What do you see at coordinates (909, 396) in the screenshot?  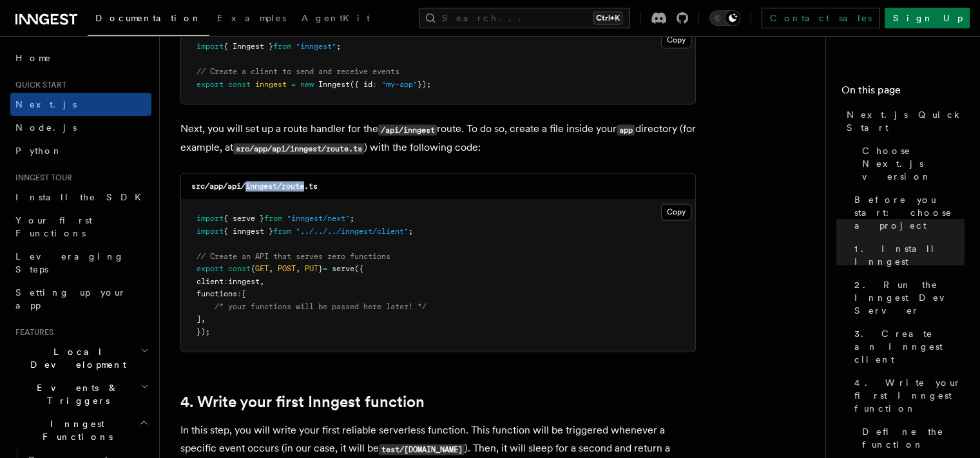 I see `span: 4. Write your first Inngest function` at bounding box center [909, 396].